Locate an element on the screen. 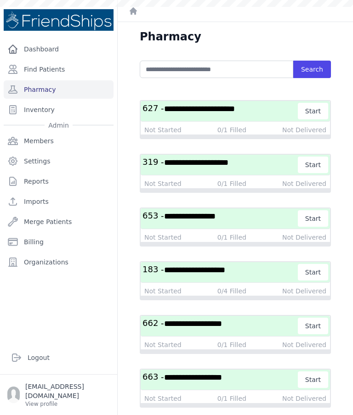 This screenshot has height=415, width=353. div: 0/4 Filled is located at coordinates (231, 291).